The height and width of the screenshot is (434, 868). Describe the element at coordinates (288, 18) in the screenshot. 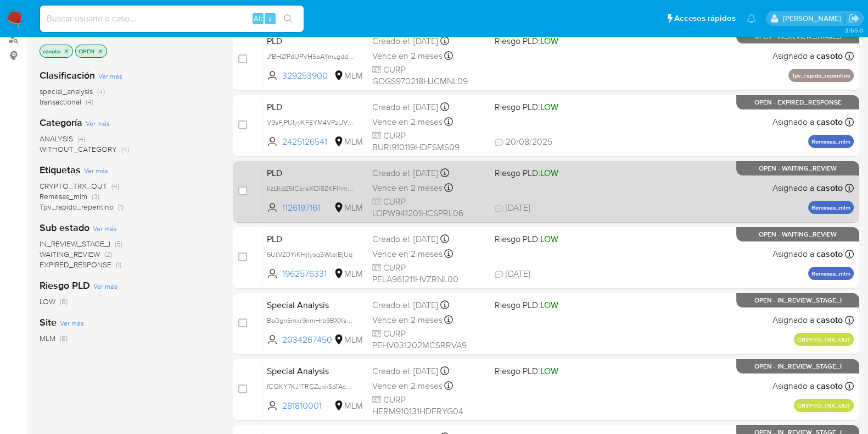

I see `button: search-icon` at that location.